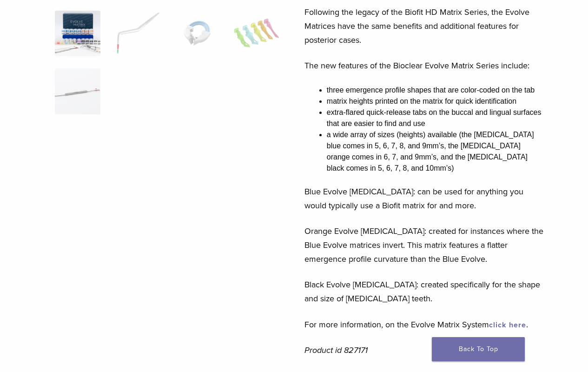  I want to click on a: click here, so click(507, 325).